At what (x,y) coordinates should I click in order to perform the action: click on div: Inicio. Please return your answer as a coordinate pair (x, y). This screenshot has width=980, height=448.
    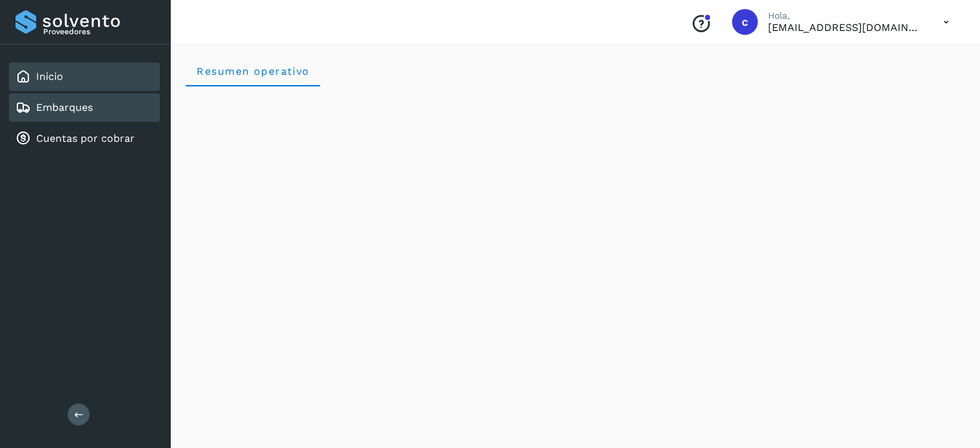
    Looking at the image, I should click on (84, 76).